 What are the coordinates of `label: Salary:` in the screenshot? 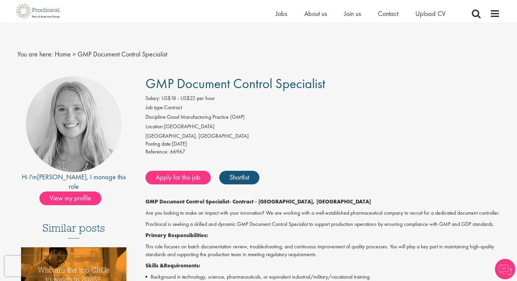 It's located at (153, 98).